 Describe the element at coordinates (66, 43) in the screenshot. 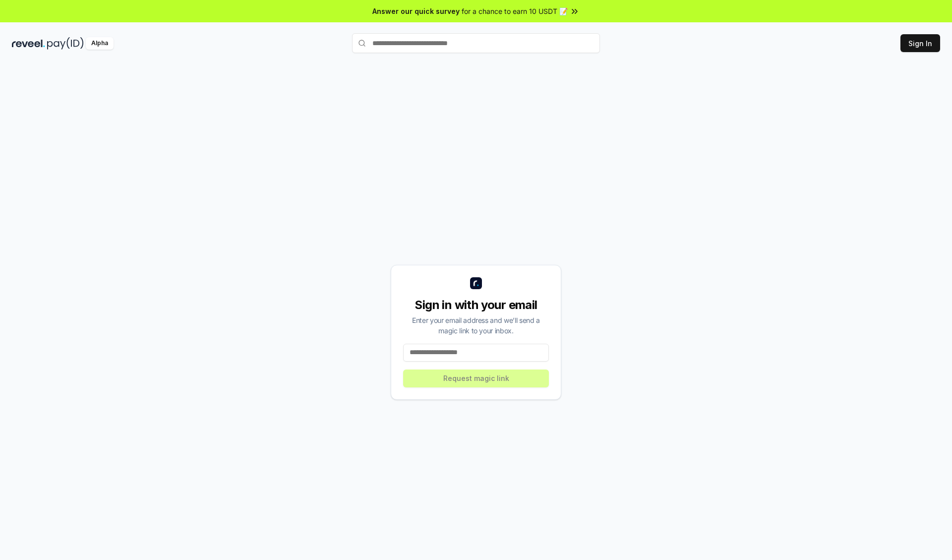

I see `img: pay_id` at that location.